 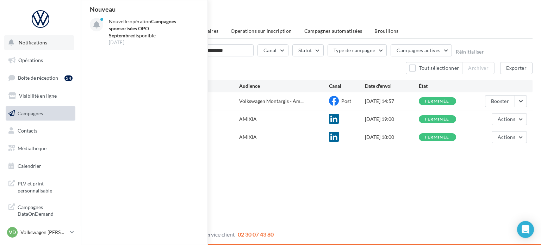 I want to click on div: Mes campagnes, so click(x=311, y=17).